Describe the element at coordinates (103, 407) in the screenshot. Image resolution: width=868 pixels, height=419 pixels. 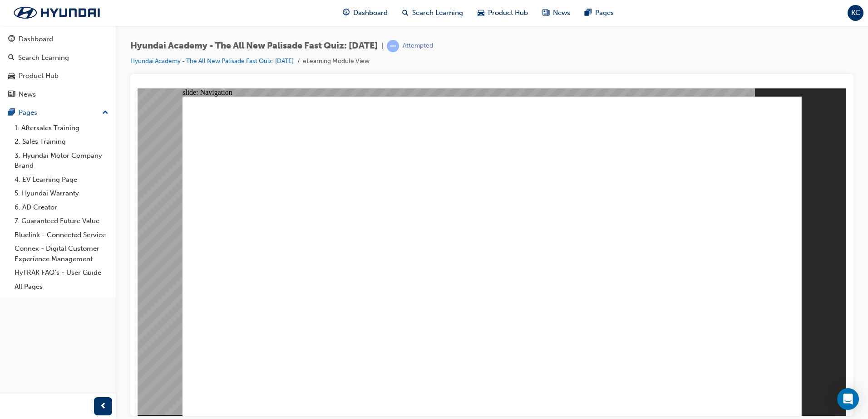
I see `span: prev-icon` at that location.